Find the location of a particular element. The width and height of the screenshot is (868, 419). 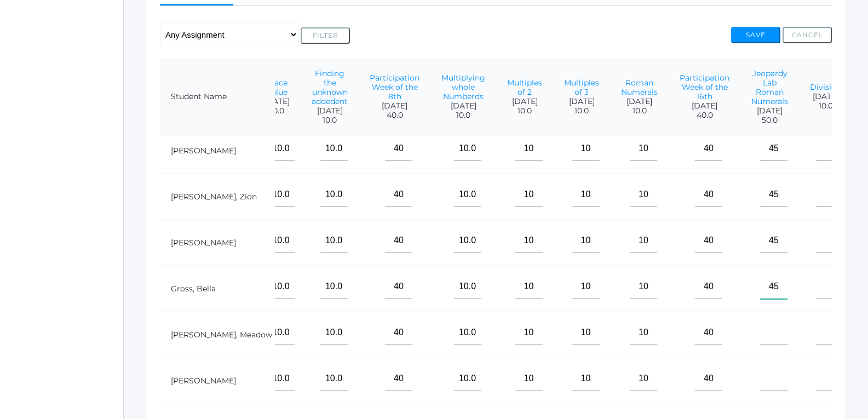

a: Participation Week of the 8th is located at coordinates (394, 87).